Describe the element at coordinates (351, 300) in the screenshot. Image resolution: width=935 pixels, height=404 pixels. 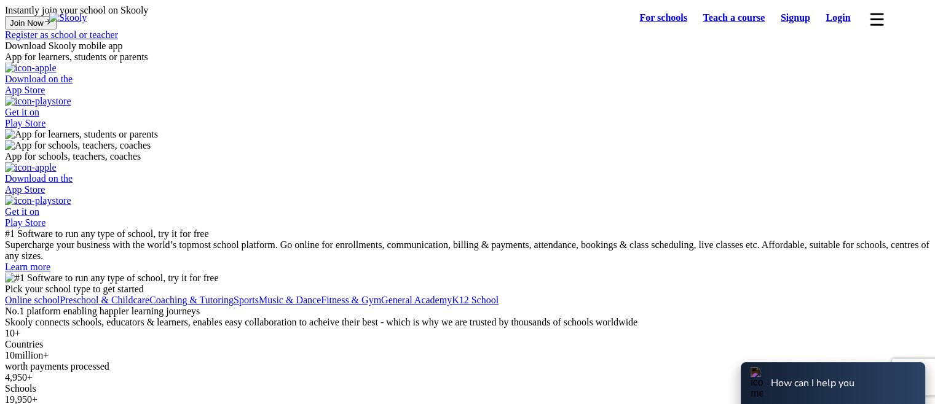
I see `a: Fitness & Gym` at that location.